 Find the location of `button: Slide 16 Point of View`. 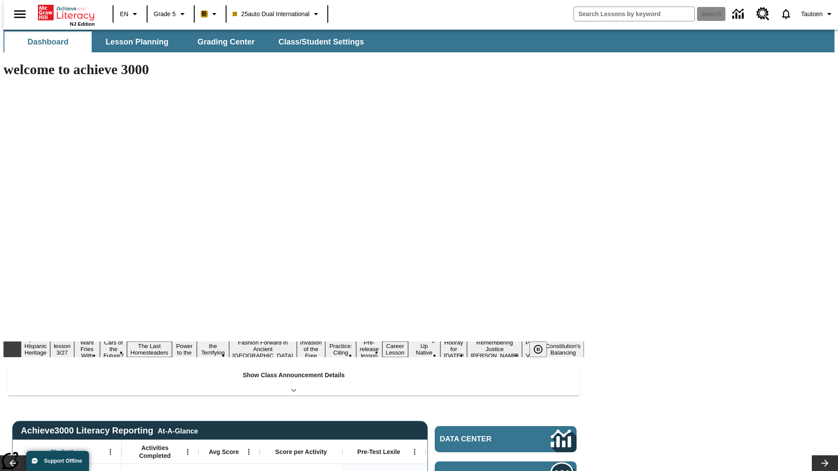

button: Slide 16 Point of View is located at coordinates (532, 349).